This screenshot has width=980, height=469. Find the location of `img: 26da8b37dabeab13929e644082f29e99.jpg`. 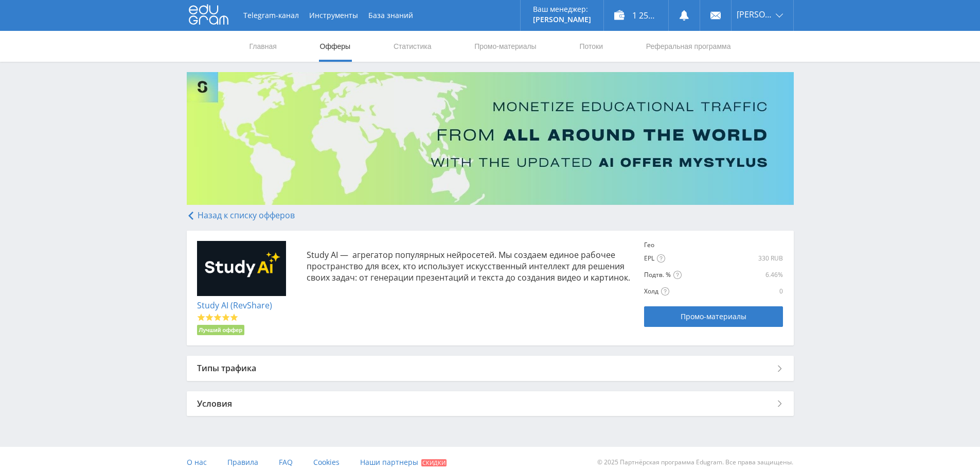

img: 26da8b37dabeab13929e644082f29e99.jpg is located at coordinates (242, 269).